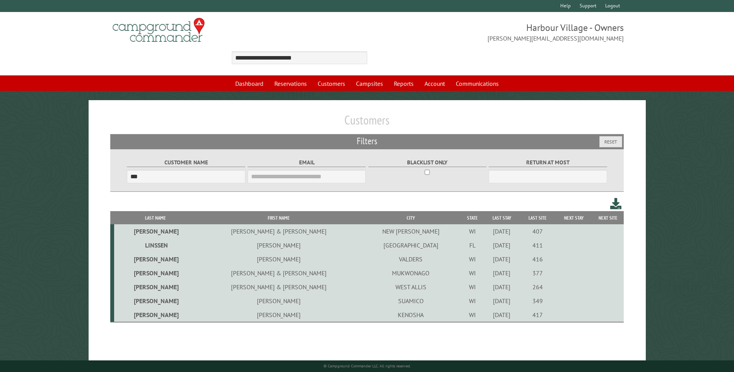  Describe the element at coordinates (616, 204) in the screenshot. I see `a: Download this customer list (.csv)` at that location.